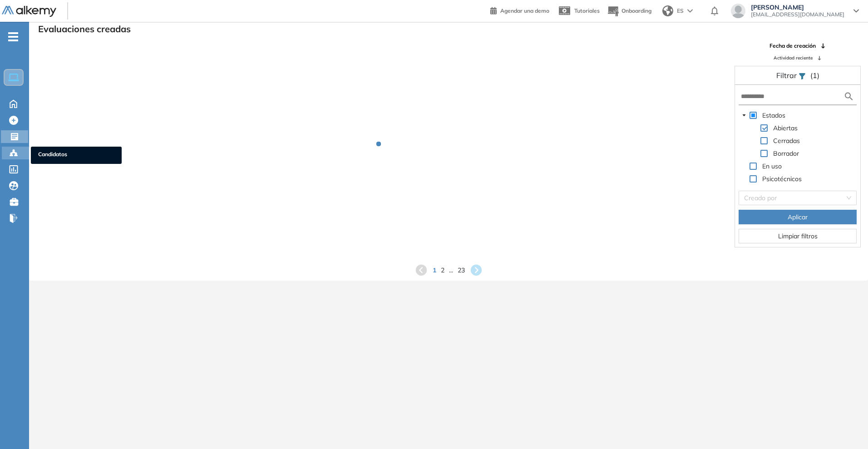 The image size is (868, 449). What do you see at coordinates (798, 236) in the screenshot?
I see `button: Limpiar filtros` at bounding box center [798, 236].